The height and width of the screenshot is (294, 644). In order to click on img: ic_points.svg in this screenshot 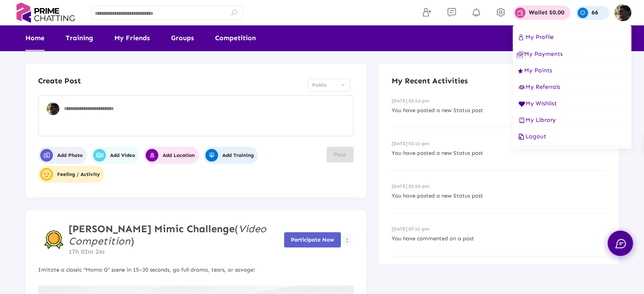, I will do `click(520, 71)`.